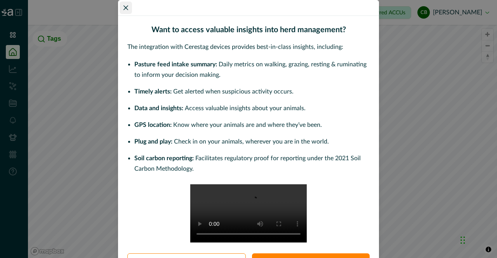  Describe the element at coordinates (233, 92) in the screenshot. I see `span: Get alerted when suspicious activity occurs.` at that location.